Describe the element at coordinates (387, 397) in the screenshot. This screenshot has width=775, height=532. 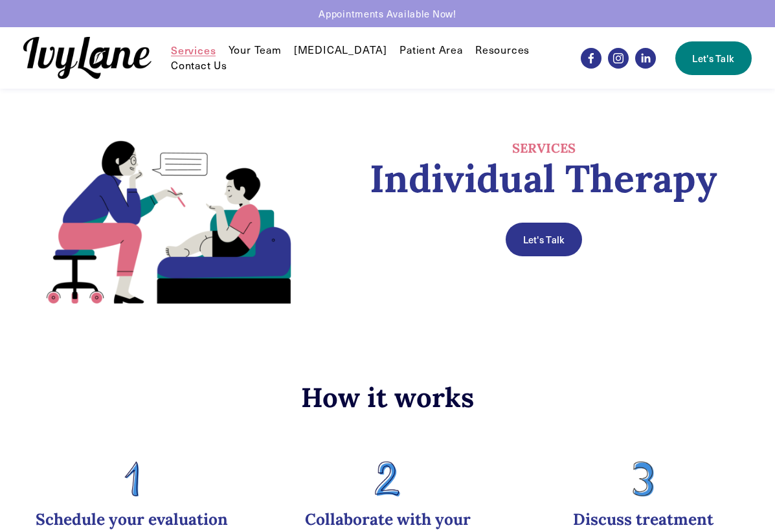
I see `p: How it works` at that location.